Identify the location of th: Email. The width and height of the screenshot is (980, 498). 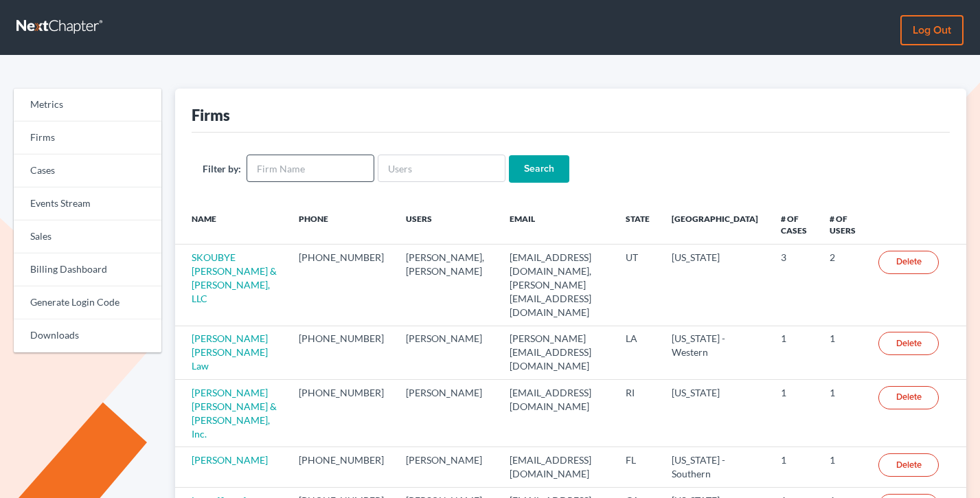
(557, 224).